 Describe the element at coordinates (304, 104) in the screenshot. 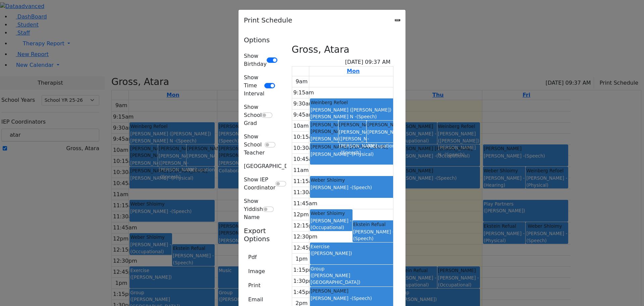

I see `div: 9:30am` at that location.